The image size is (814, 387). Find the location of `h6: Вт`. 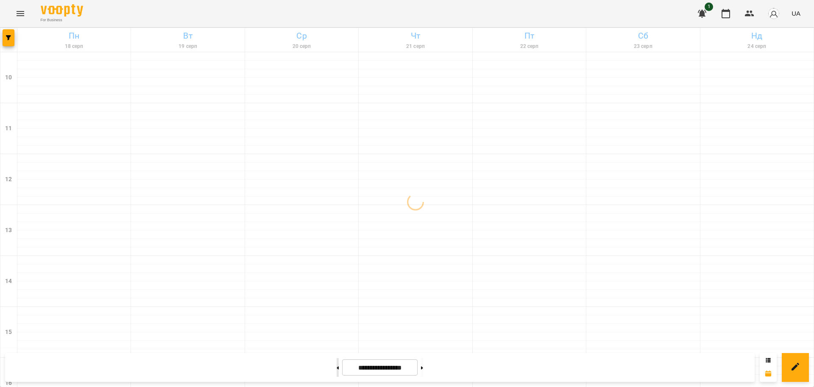

h6: Вт is located at coordinates (187, 36).